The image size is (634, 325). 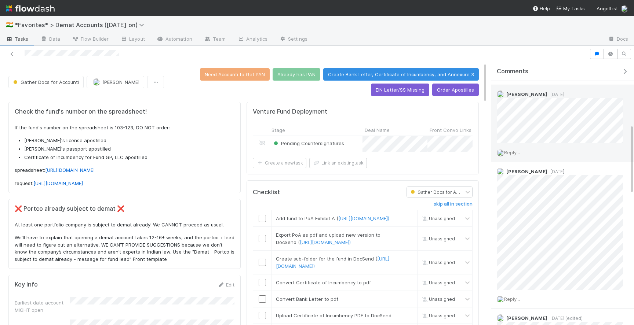 What do you see at coordinates (512, 72) in the screenshot?
I see `span: Comments` at bounding box center [512, 72].